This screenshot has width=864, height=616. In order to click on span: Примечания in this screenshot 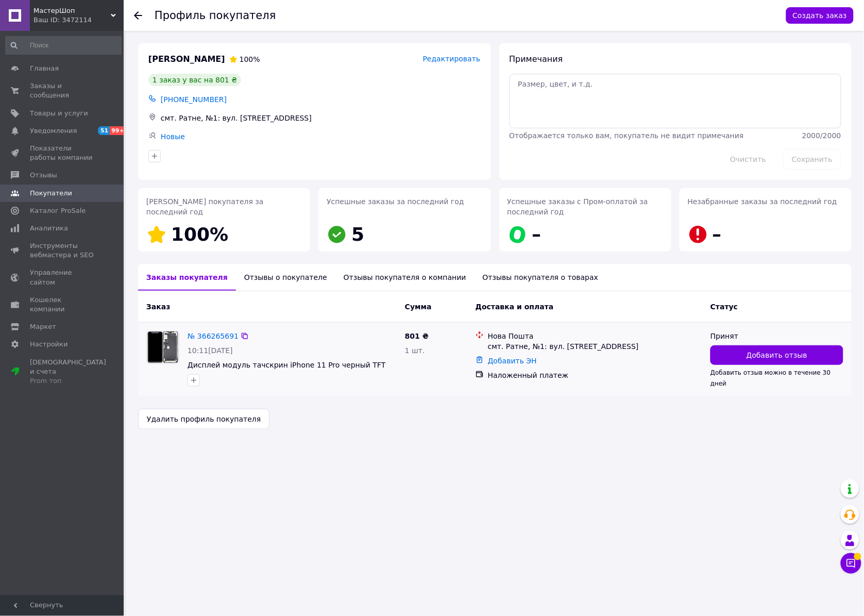, I will do `click(537, 59)`.